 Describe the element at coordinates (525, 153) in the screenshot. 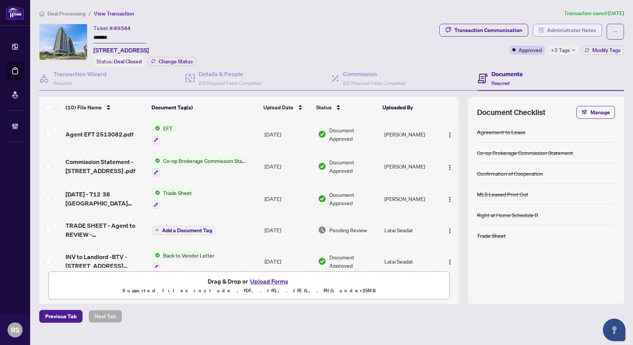

I see `div: Co-op Brokerage Commission Statement` at that location.